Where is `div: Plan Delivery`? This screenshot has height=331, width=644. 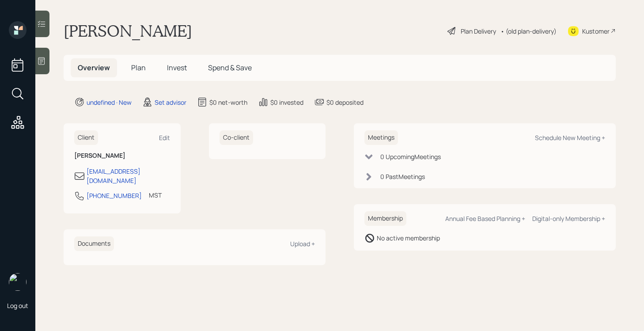 div: Plan Delivery is located at coordinates (478, 31).